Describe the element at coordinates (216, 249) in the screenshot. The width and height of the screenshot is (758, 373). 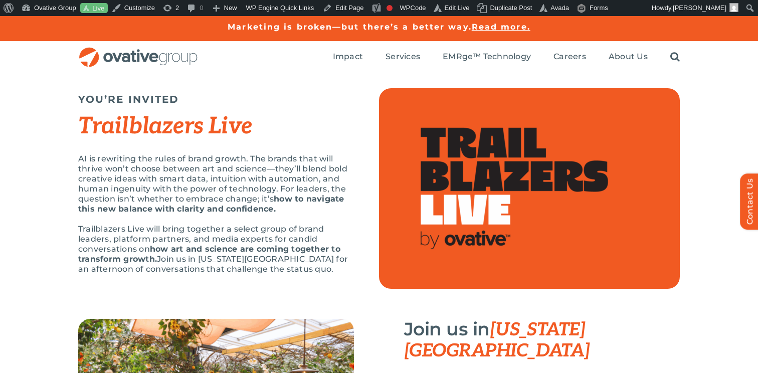
I see `p: Trailblazers Live will bring together a select group of brand leaders, platform partners, and med...` at that location.